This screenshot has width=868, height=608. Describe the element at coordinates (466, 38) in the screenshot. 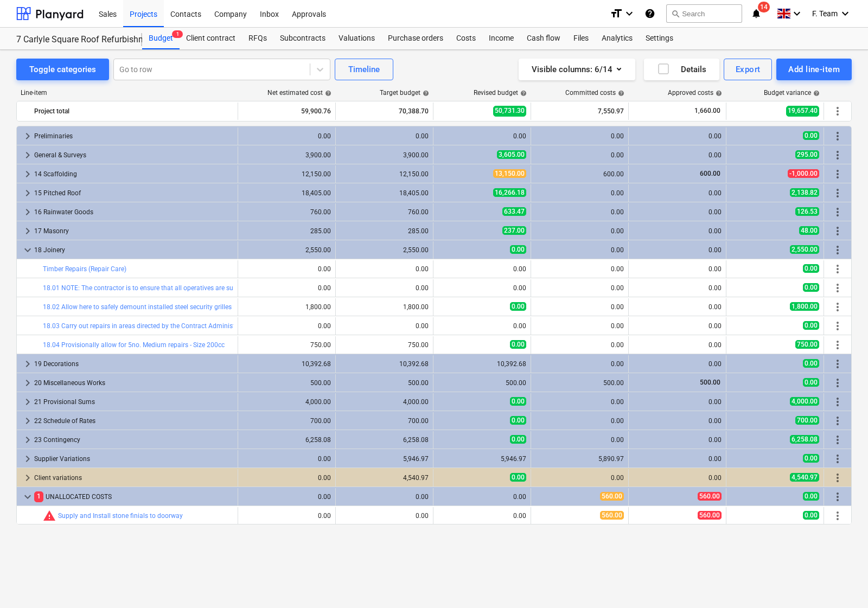

I see `div: Costs` at that location.